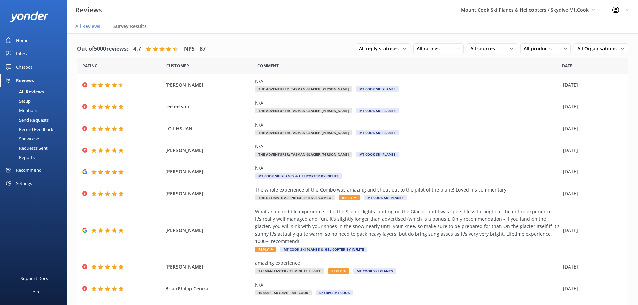 The width and height of the screenshot is (638, 305). Describe the element at coordinates (24, 67) in the screenshot. I see `div: Chatbot` at that location.